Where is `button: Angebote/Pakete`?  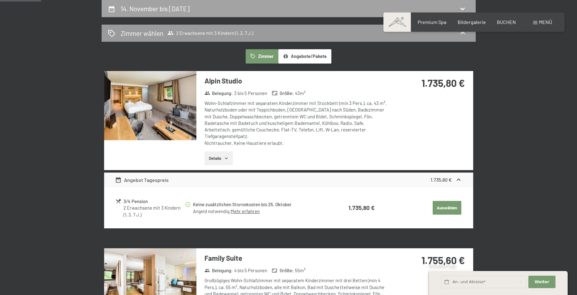
button: Angebote/Pakete is located at coordinates (305, 56).